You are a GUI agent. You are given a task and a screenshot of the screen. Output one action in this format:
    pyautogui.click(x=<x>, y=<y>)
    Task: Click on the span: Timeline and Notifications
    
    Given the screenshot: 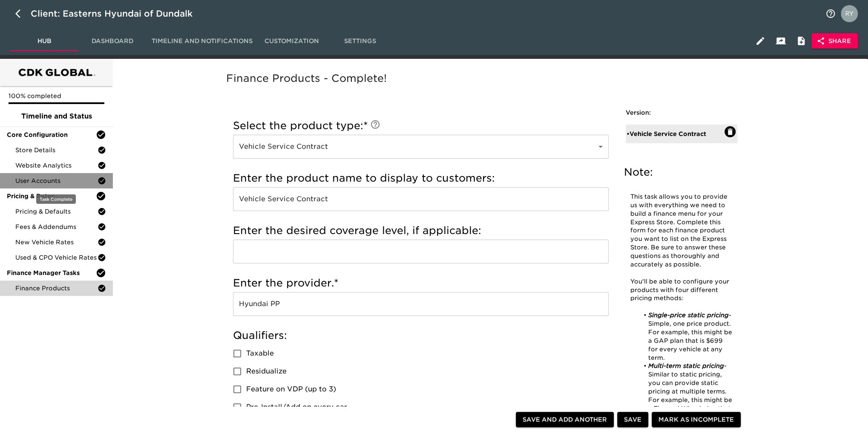 What is the action you would take?
    pyautogui.click(x=202, y=41)
    